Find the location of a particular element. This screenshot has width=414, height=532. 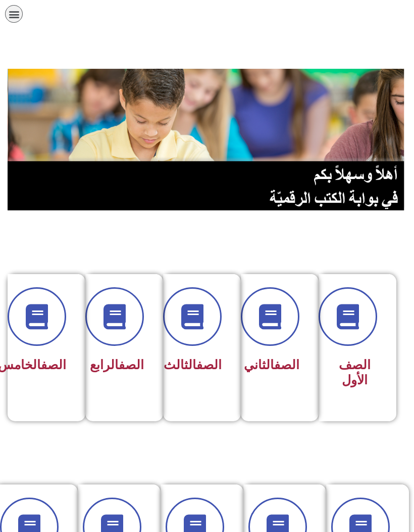

span: الرابع is located at coordinates (117, 364).